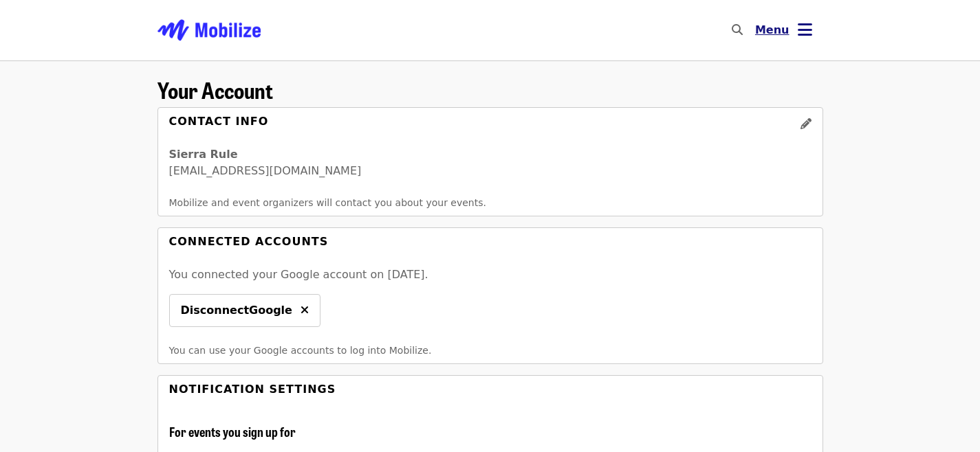  I want to click on span: Menu, so click(772, 30).